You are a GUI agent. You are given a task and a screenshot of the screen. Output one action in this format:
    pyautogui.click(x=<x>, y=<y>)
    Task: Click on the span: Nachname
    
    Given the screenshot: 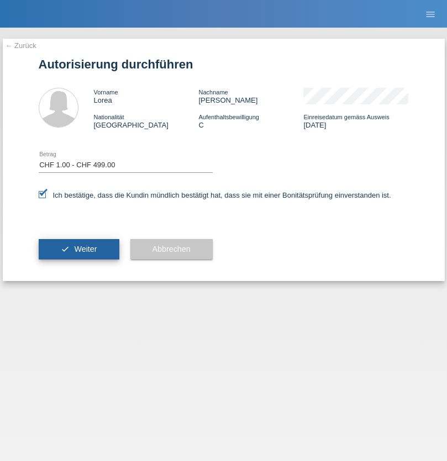 What is the action you would take?
    pyautogui.click(x=213, y=92)
    